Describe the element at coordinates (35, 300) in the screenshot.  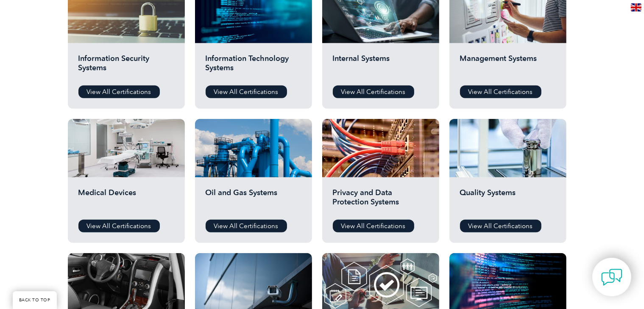
I see `a: BACK TO TOP` at that location.